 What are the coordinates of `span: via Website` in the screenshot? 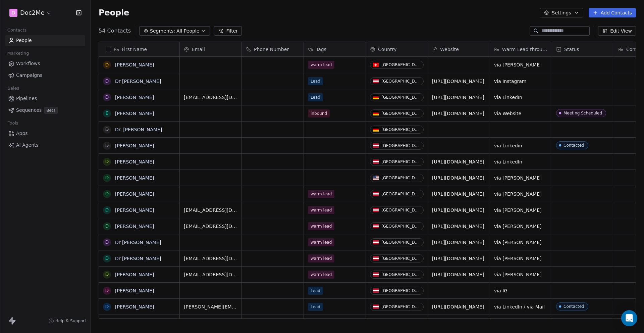 It's located at (521, 114).